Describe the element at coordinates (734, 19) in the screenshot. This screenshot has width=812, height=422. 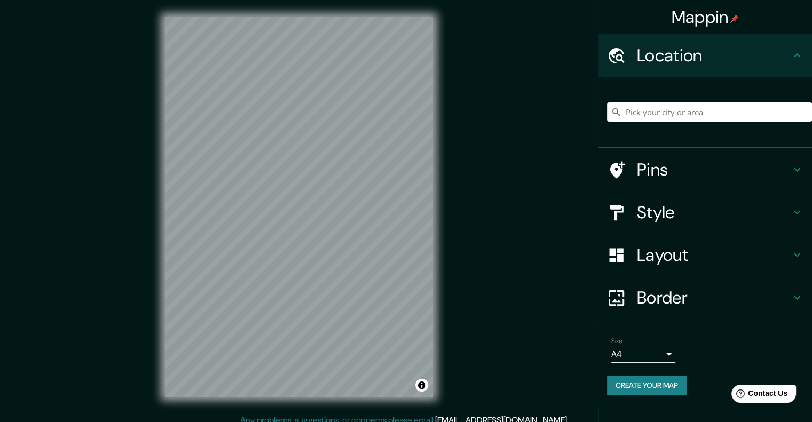
I see `img: pin-icon.png` at that location.